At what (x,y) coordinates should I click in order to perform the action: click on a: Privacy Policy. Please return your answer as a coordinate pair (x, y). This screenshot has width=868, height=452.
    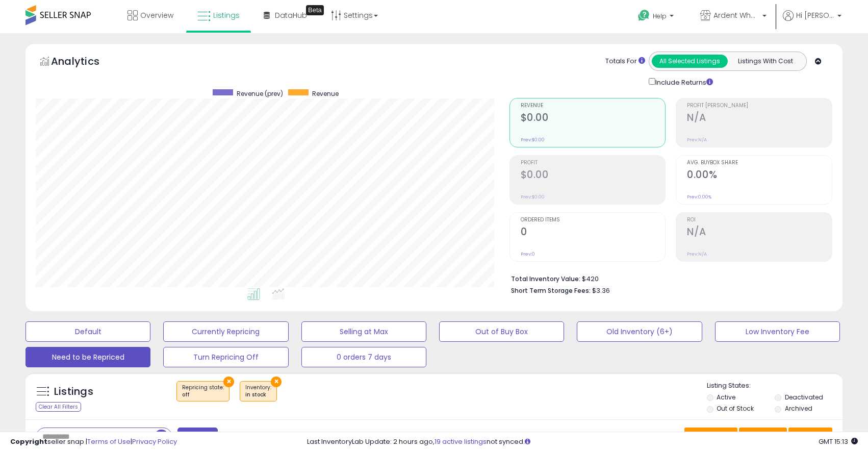
    Looking at the image, I should click on (154, 441).